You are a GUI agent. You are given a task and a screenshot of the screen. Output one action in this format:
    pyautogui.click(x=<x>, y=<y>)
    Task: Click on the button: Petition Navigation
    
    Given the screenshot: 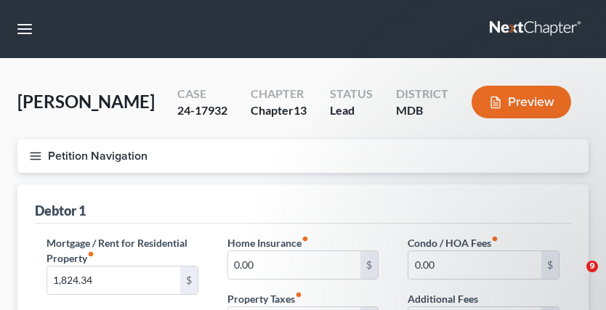 What is the action you would take?
    pyautogui.click(x=303, y=156)
    